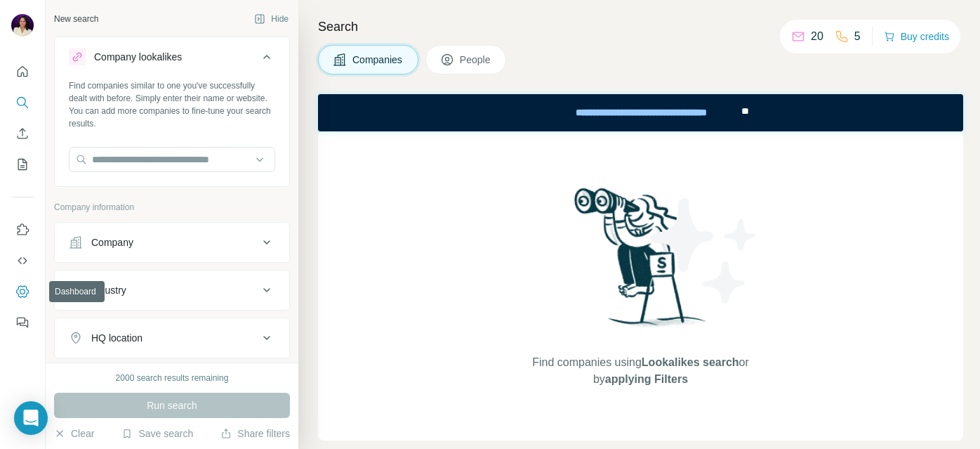 This screenshot has height=449, width=980. Describe the element at coordinates (271, 19) in the screenshot. I see `button: Hide` at that location.